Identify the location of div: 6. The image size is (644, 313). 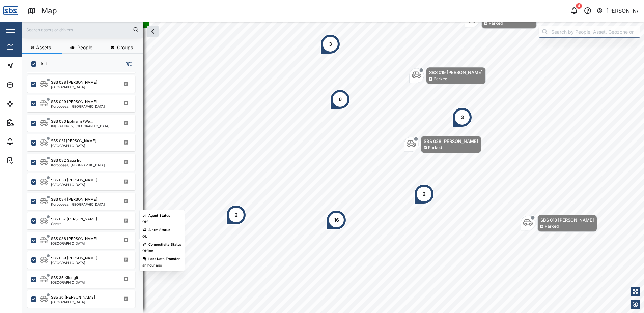
(340, 100).